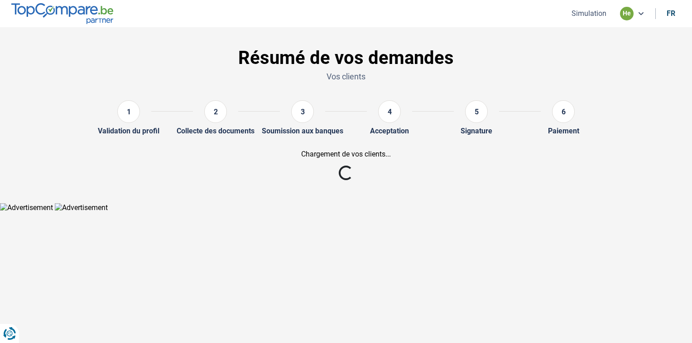  I want to click on h1: Résumé de vos demandes, so click(346, 58).